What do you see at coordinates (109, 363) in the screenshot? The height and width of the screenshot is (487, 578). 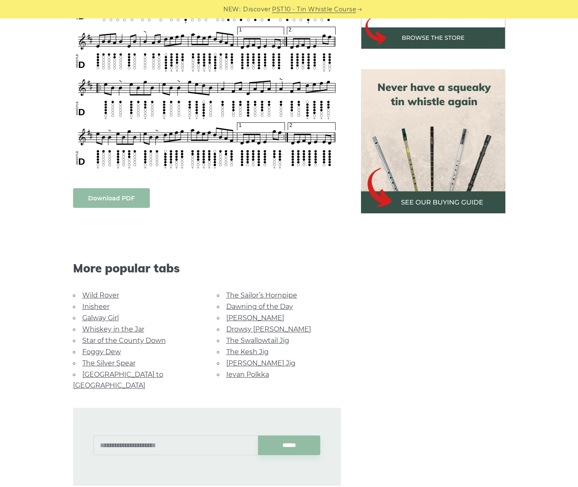 I see `a: The Silver Spear` at bounding box center [109, 363].